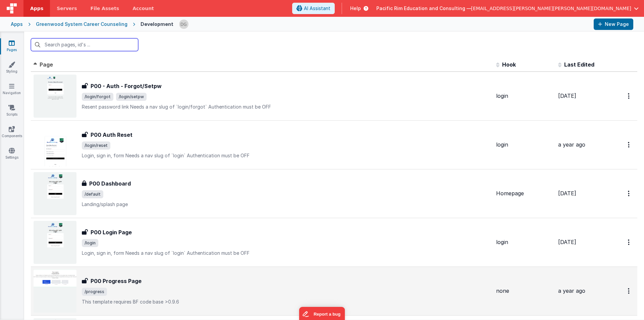 This screenshot has height=320, width=644. I want to click on span: /login/setpw, so click(132, 97).